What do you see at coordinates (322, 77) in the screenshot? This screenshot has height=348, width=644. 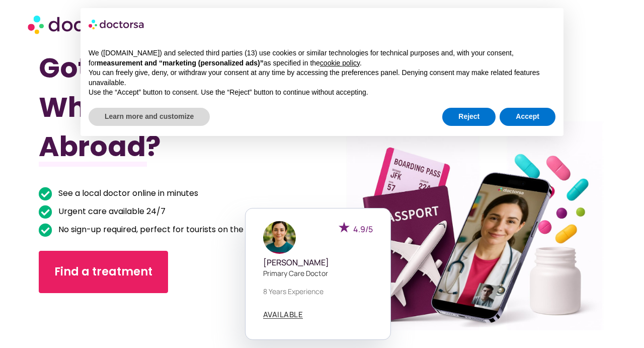 I see `p: You can freely give, deny, or withdraw your consent at any time by accessing the preferences pane...` at bounding box center [322, 77].